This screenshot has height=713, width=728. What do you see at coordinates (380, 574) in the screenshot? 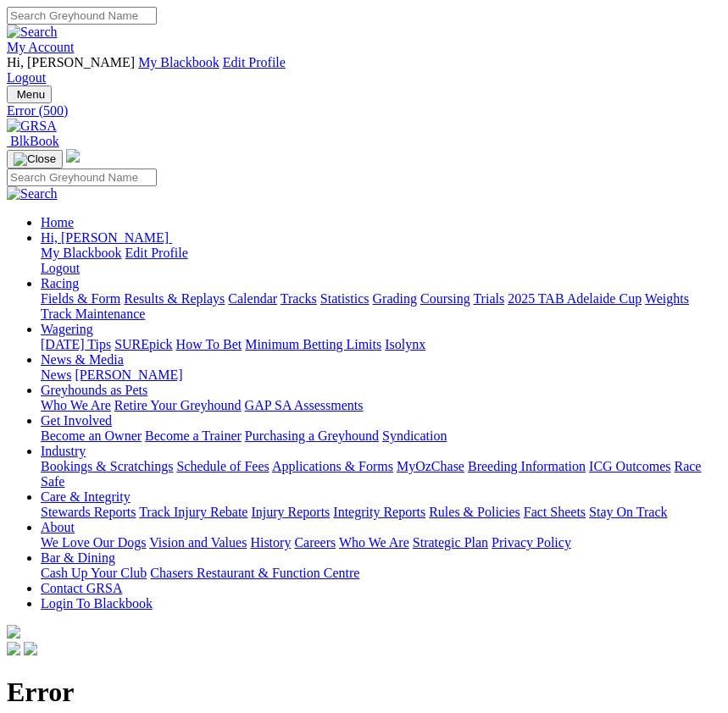
I see `div: Bar & Dining` at bounding box center [380, 574].